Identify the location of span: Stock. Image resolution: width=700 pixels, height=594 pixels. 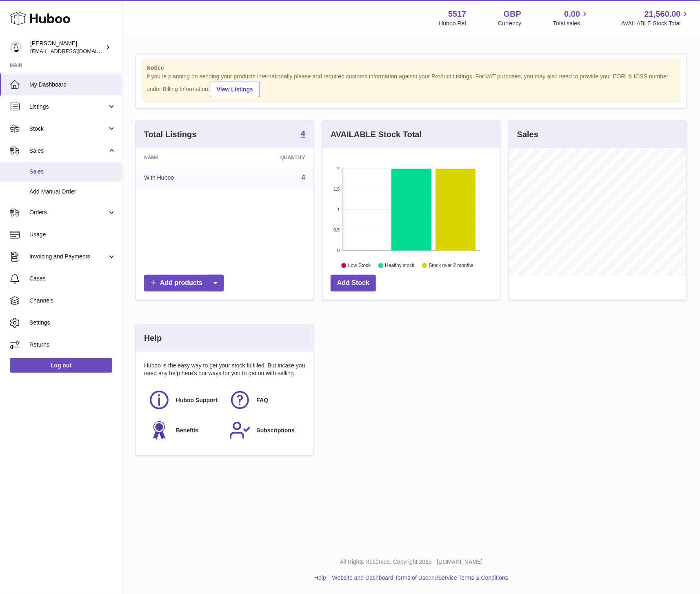
(68, 129).